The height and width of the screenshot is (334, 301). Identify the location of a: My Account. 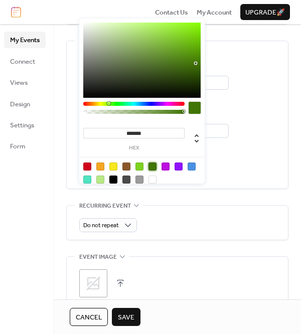
(214, 12).